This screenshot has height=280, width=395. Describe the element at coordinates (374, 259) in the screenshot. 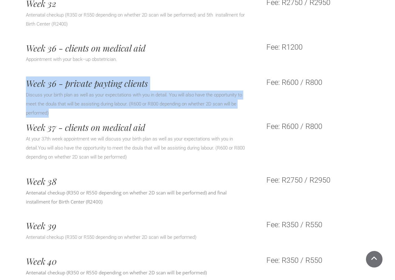

I see `a: Scroll To Top` at that location.